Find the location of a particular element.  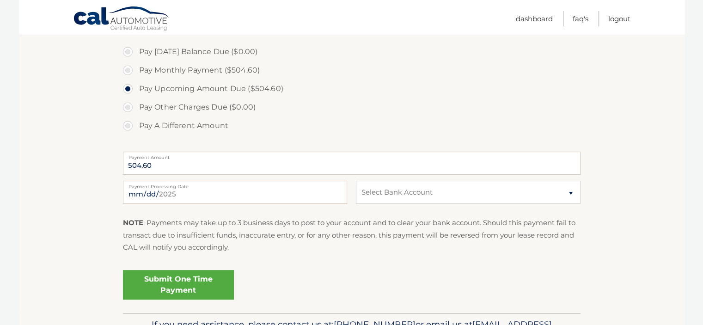

label: Payment Processing Date is located at coordinates (235, 184).